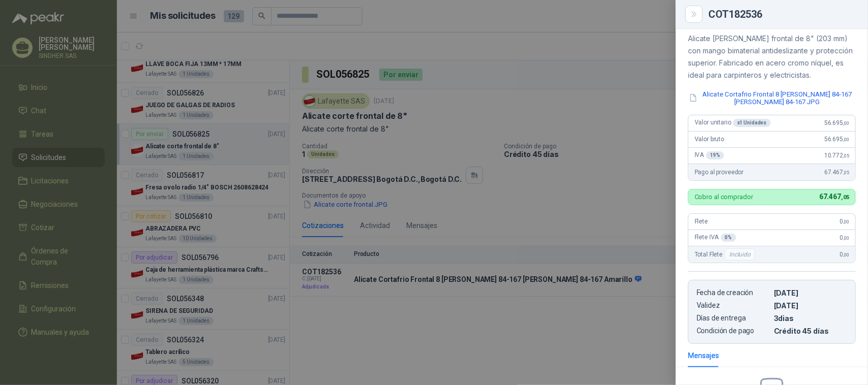 Image resolution: width=868 pixels, height=385 pixels. What do you see at coordinates (704, 355) in the screenshot?
I see `div: Mensajes` at bounding box center [704, 355].